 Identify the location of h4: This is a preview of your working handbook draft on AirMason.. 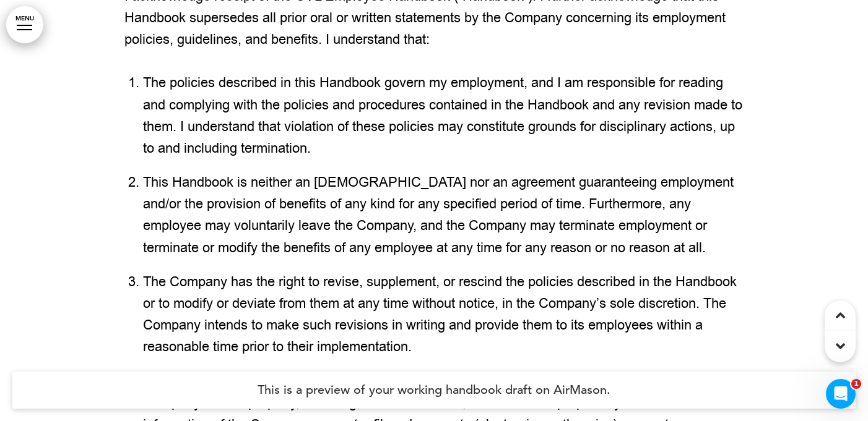
(434, 390).